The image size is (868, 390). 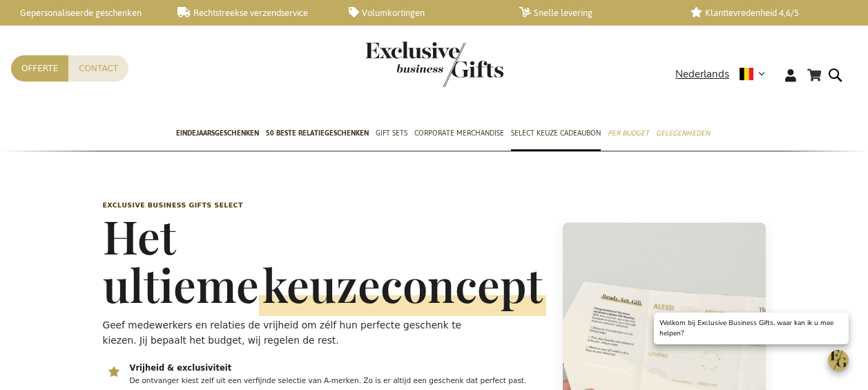 I want to click on h1: Het ultieme, so click(x=325, y=260).